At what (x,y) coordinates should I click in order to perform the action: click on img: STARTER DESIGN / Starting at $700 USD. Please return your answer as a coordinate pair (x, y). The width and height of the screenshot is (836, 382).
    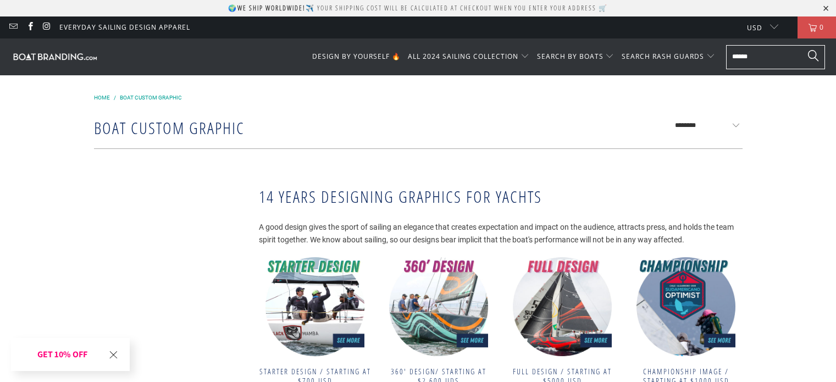
    Looking at the image, I should click on (315, 307).